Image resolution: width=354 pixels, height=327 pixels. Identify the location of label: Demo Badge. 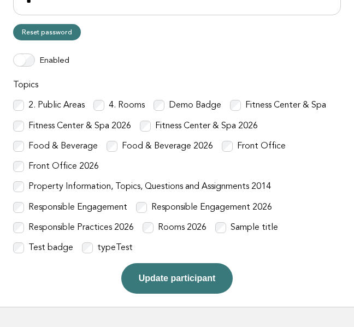
(195, 105).